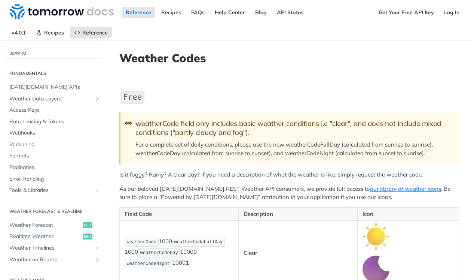 Image resolution: width=471 pixels, height=280 pixels. What do you see at coordinates (54, 144) in the screenshot?
I see `a: Versioning` at bounding box center [54, 144].